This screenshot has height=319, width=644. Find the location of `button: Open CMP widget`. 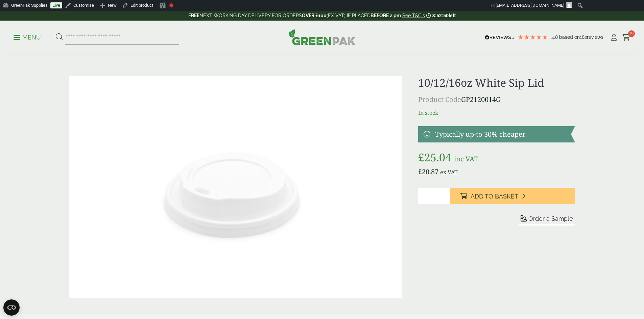

button: Open CMP widget is located at coordinates (11, 308).